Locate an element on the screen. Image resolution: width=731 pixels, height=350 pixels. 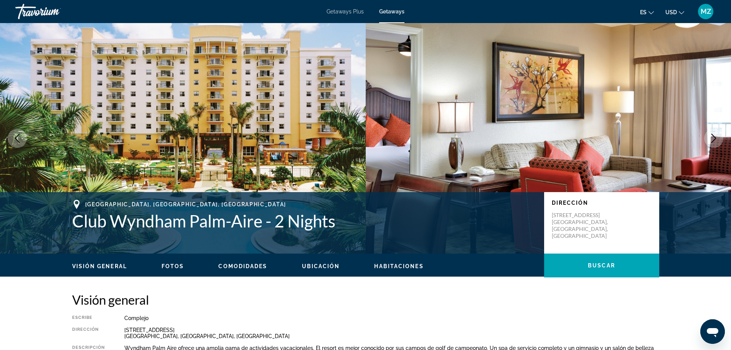
h1: Club Wyndham Palm-Aire - 2 Nights is located at coordinates (304, 221).